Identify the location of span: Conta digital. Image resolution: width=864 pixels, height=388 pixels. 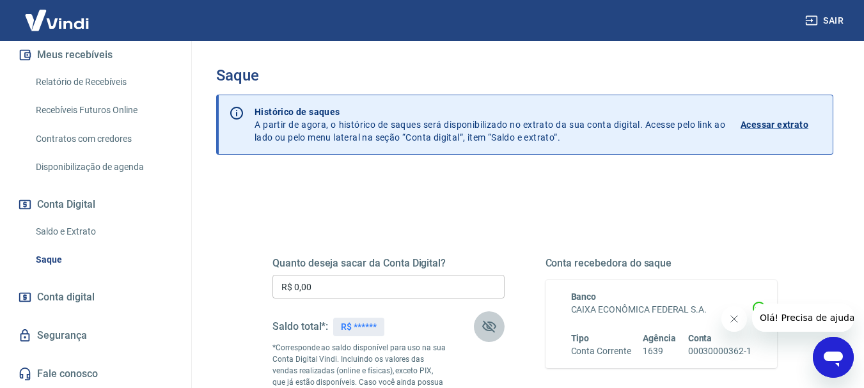
(66, 298).